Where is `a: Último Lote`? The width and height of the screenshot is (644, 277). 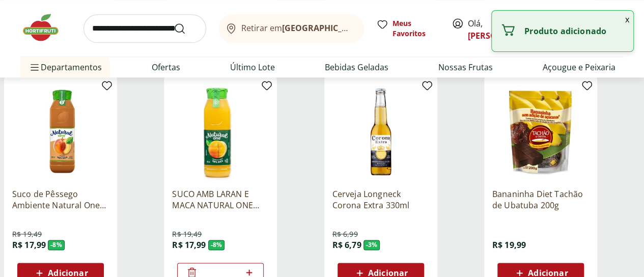
a: Último Lote is located at coordinates (253, 67).